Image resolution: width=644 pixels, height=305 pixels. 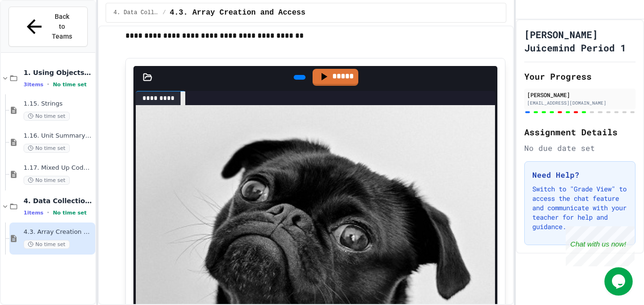 What do you see at coordinates (580, 175) in the screenshot?
I see `h3: Need Help?` at bounding box center [580, 175].